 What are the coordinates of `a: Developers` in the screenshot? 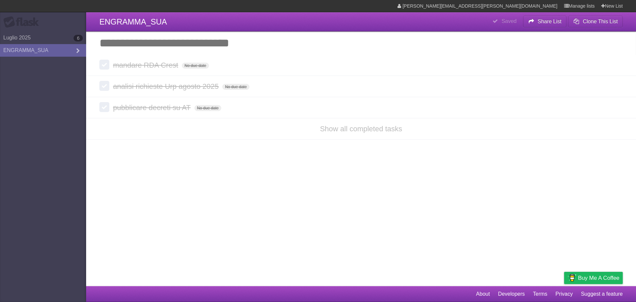 It's located at (511, 294).